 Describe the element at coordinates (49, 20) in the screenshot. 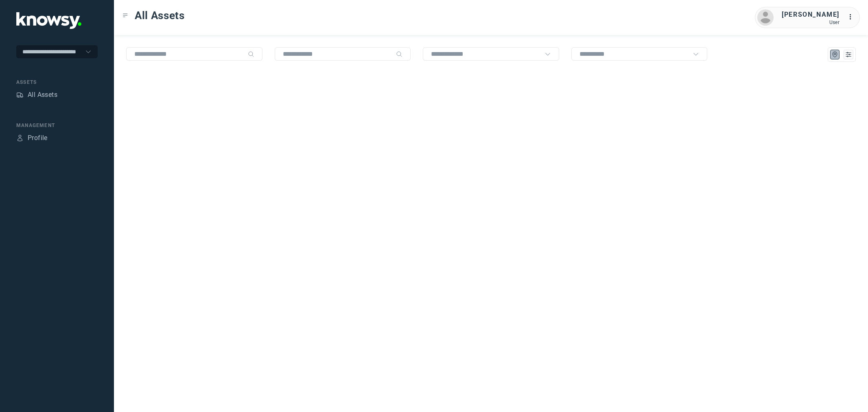

I see `img: Application Logo` at that location.